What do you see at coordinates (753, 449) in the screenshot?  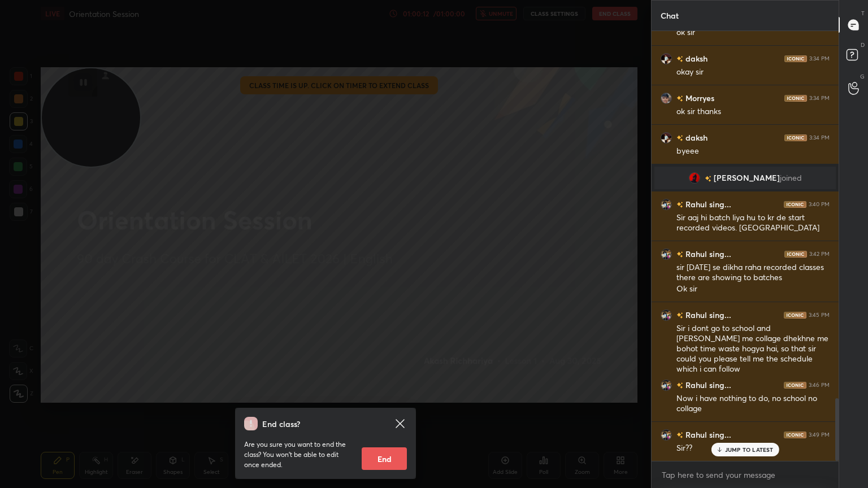 I see `div: Sir??` at bounding box center [753, 449].